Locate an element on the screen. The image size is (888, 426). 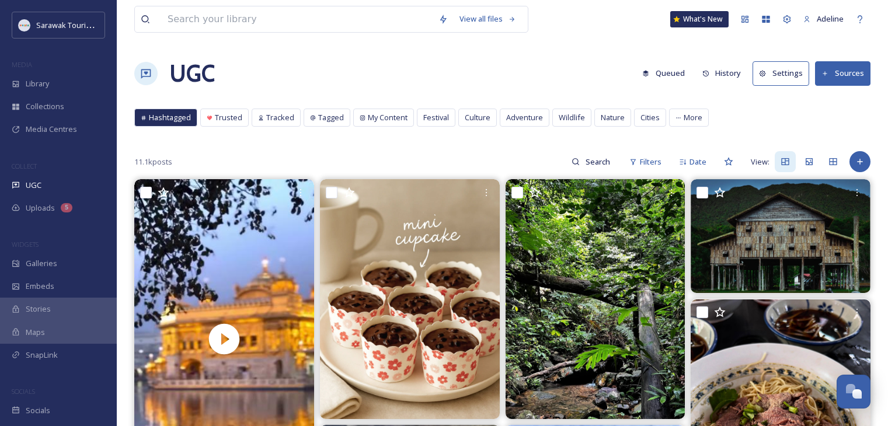
span: SOCIALS is located at coordinates (23, 391).